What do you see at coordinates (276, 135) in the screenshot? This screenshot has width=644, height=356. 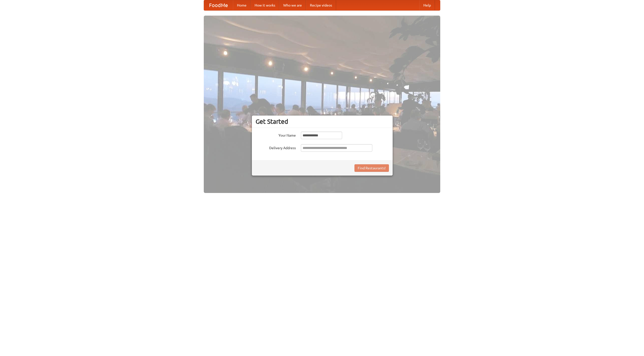 I see `label: Your Name` at bounding box center [276, 135].